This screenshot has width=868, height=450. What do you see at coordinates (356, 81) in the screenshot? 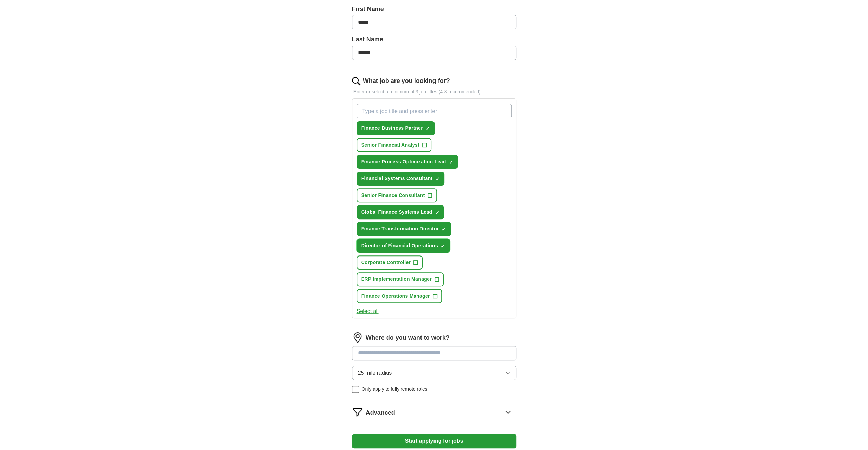
I see `img: search.png` at bounding box center [356, 81].